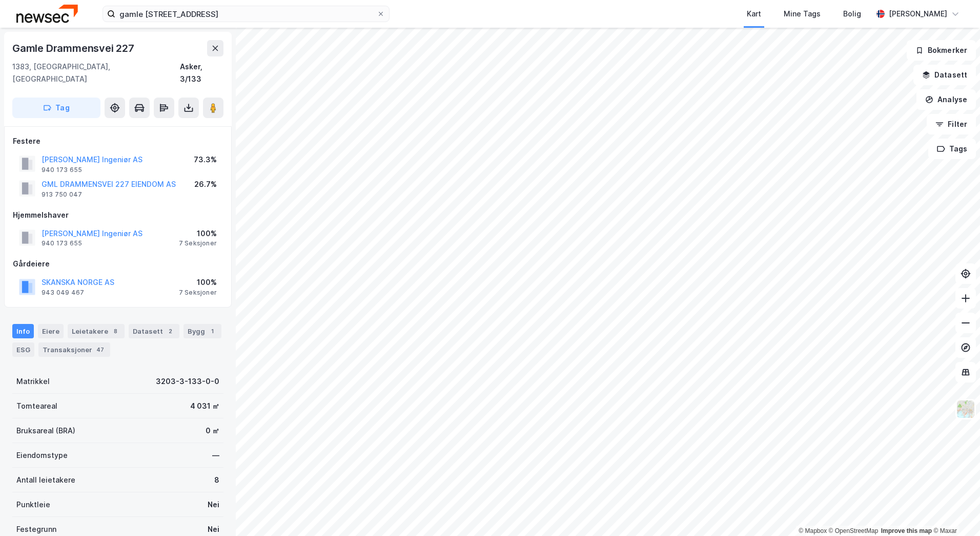 This screenshot has width=980, height=536. I want to click on button: Bokmerker, so click(941, 50).